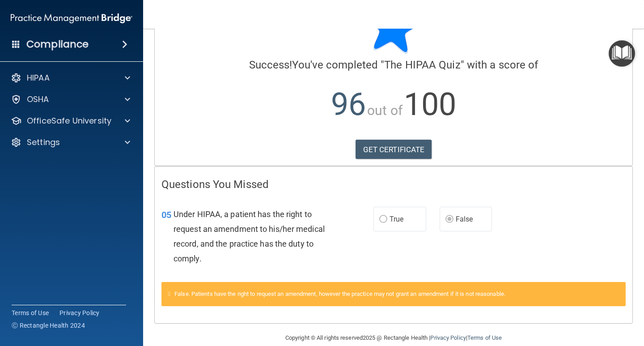  I want to click on p: Settings, so click(43, 142).